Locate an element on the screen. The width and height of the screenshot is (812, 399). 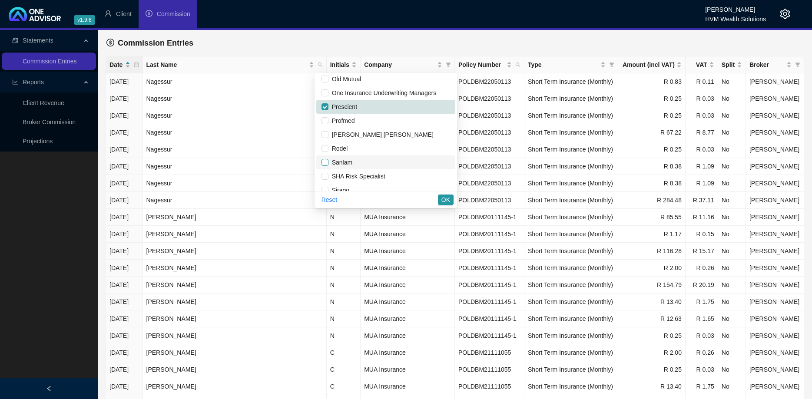
span: Statements is located at coordinates (38, 40).